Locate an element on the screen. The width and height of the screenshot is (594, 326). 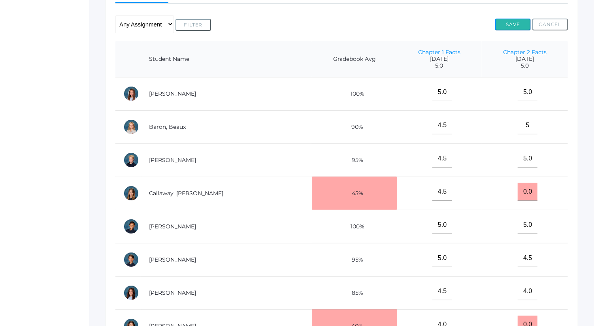
button: Cancel is located at coordinates (550, 24).